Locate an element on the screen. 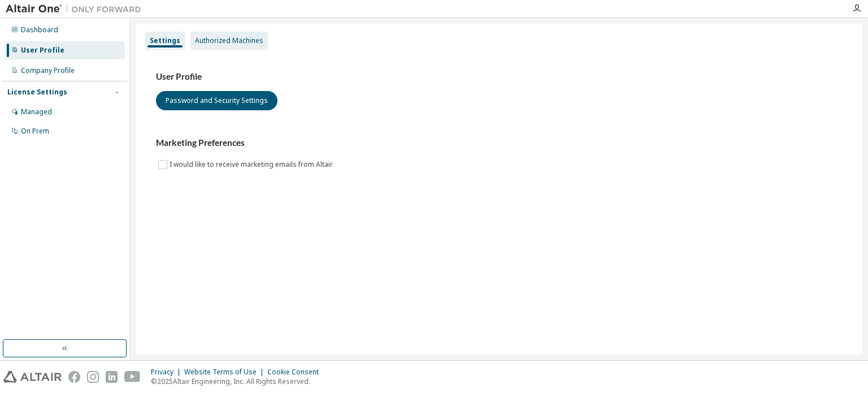 The width and height of the screenshot is (868, 393). h3: Marketing Preferences is located at coordinates (499, 143).